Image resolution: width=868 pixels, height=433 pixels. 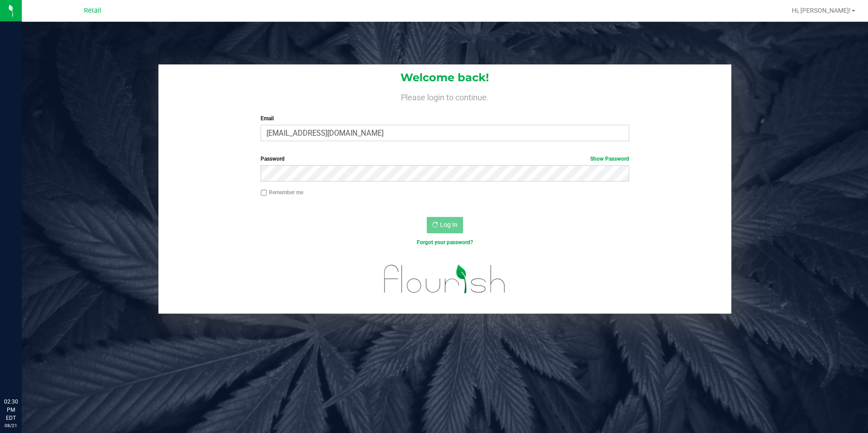 What do you see at coordinates (11, 411) in the screenshot?
I see `p: 02:30 PM EDT` at bounding box center [11, 411].